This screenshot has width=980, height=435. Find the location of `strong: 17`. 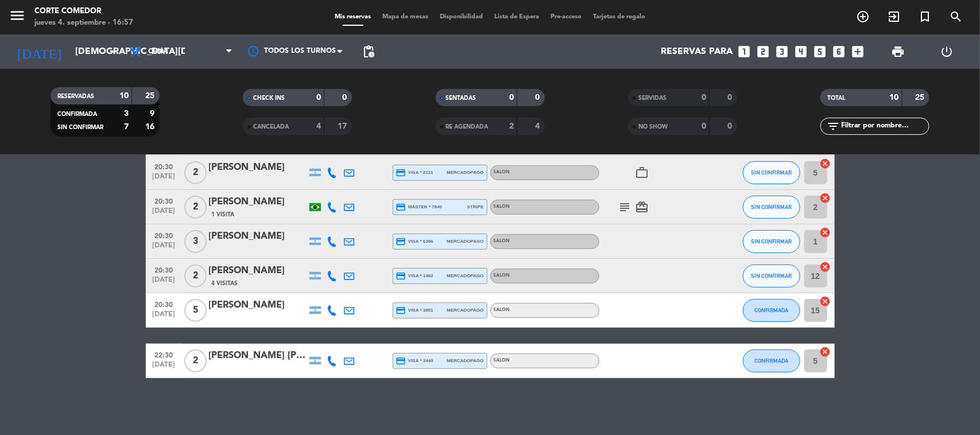

strong: 17 is located at coordinates (344, 126).